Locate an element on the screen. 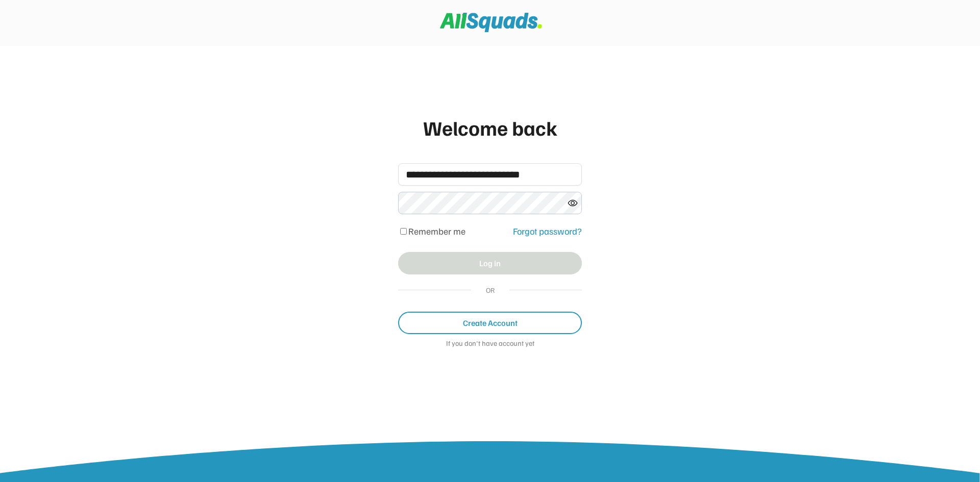 The width and height of the screenshot is (980, 482). div: Forgot password? is located at coordinates (547, 231).